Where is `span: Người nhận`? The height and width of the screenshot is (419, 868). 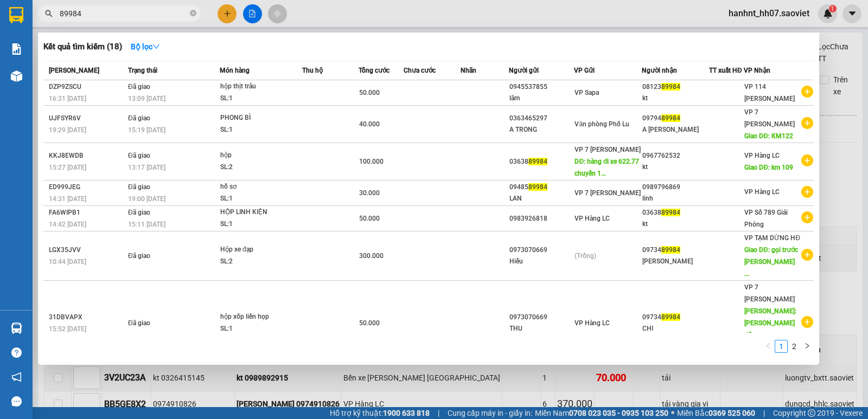
span: Người nhận is located at coordinates (659, 71).